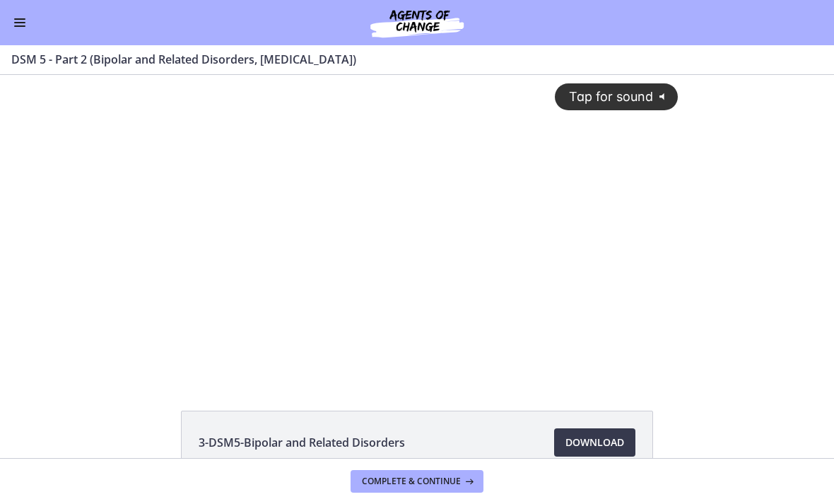 The image size is (834, 504). What do you see at coordinates (411, 481) in the screenshot?
I see `span: Complete & continue` at bounding box center [411, 481].